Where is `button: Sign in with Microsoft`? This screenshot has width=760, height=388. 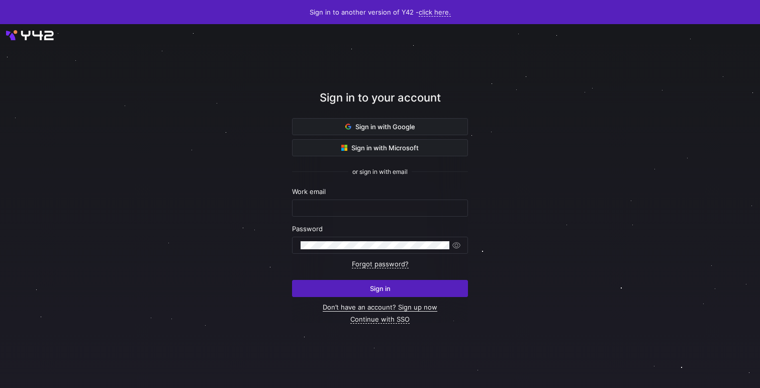
button: Sign in with Microsoft is located at coordinates (380, 148).